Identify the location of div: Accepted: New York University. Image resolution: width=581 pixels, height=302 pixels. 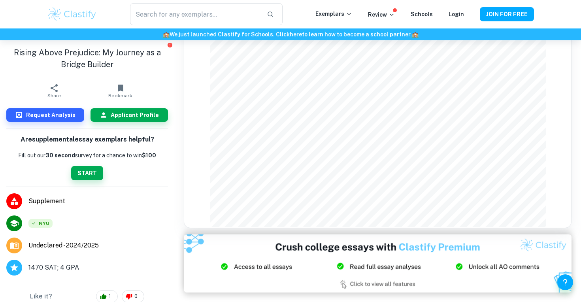
(40, 223).